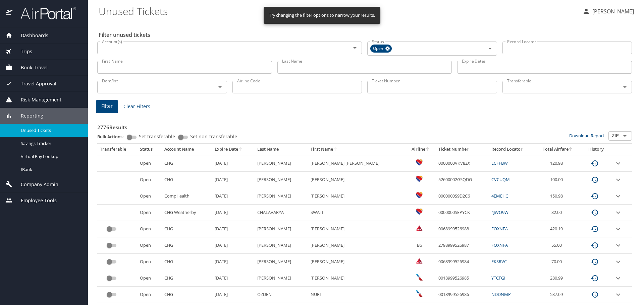  I want to click on span: Reporting, so click(28, 116).